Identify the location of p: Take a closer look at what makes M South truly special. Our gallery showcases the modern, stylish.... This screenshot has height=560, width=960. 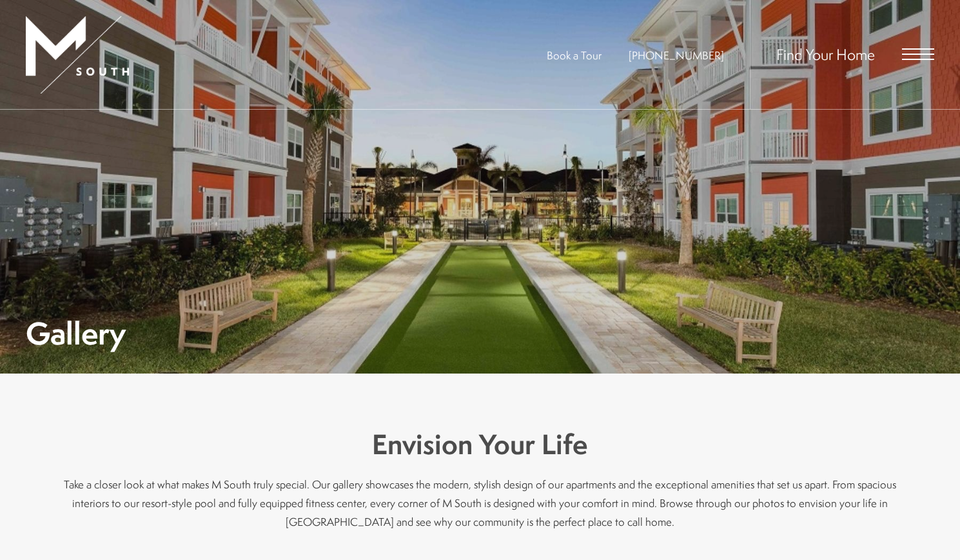
(480, 502).